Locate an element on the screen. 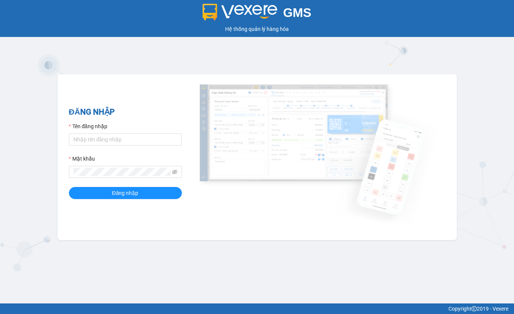 The width and height of the screenshot is (514, 314). button: Đăng nhập is located at coordinates (125, 193).